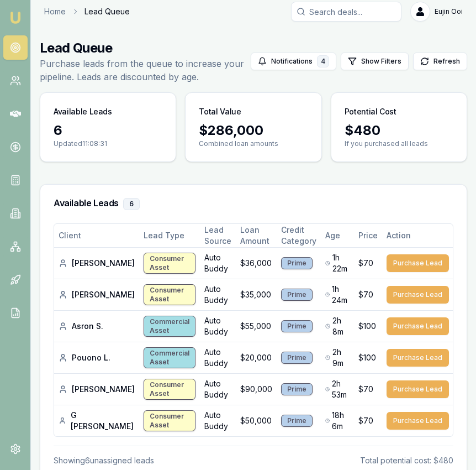  I want to click on img: emu-icon-u.png, so click(16, 18).